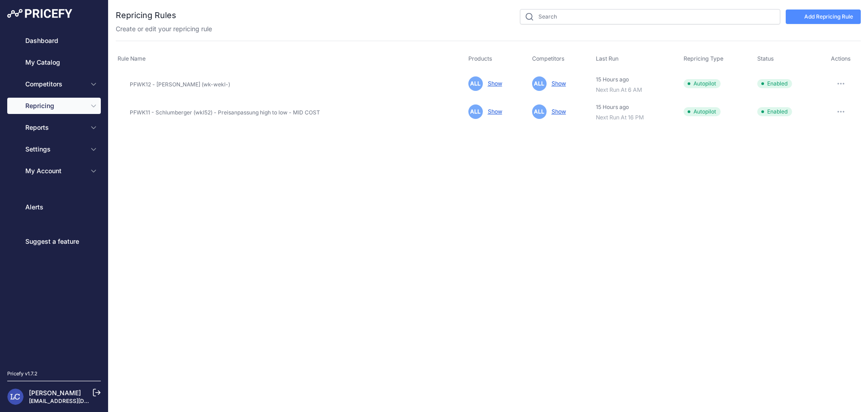 The image size is (868, 412). Describe the element at coordinates (480, 58) in the screenshot. I see `span: Products` at that location.